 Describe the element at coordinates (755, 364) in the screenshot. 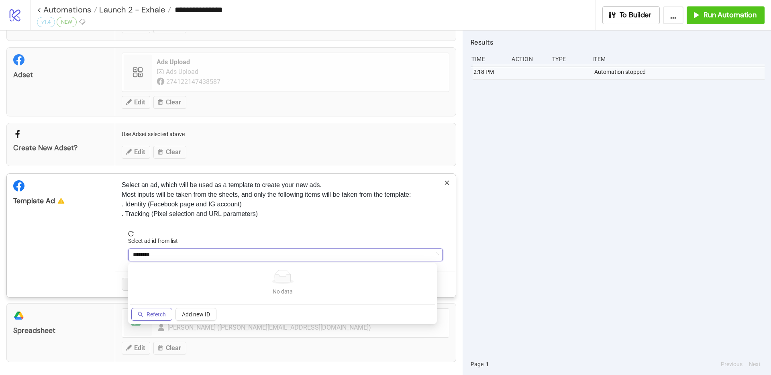

I see `button: Next` at that location.